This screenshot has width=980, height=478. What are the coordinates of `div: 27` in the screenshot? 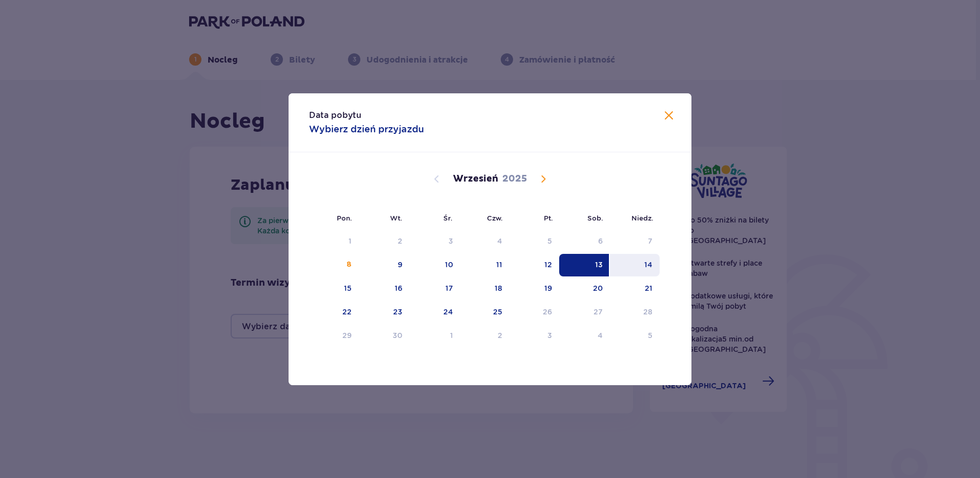 It's located at (598, 312).